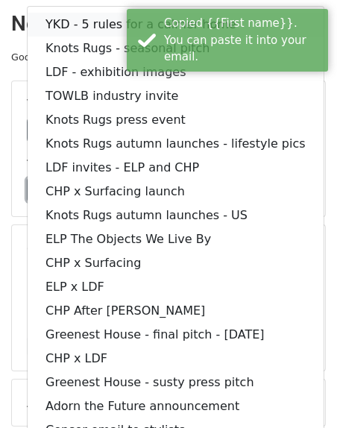 The image size is (337, 428). Describe the element at coordinates (175, 25) in the screenshot. I see `a: YKD - 5 rules for a calmer home` at that location.